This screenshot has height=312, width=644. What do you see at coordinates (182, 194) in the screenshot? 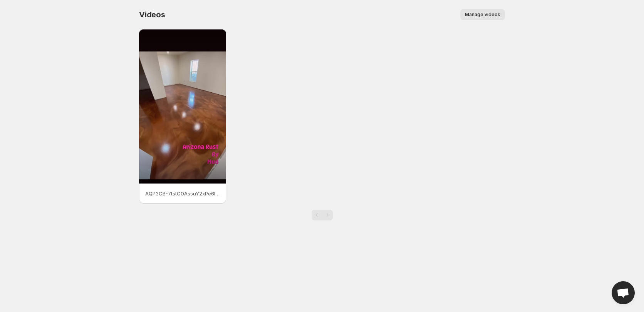
I see `p: AQP3CB-7tstC0AssuY2xPe6lCOTr7ZT1YXBLadF961c36FsgAcJkU1ck99evktEXEGQq3Lflj89Fivvn6dsWXuSpzigNZyfBp...` at bounding box center [182, 194].